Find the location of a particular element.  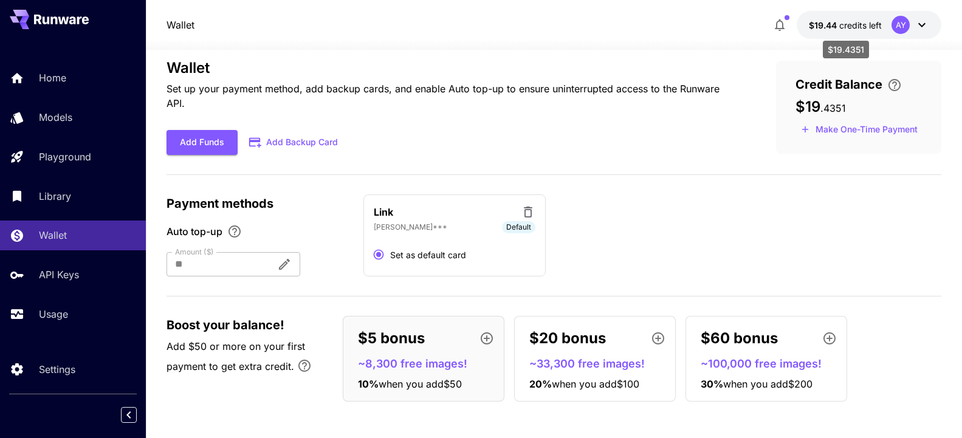

span: $19 is located at coordinates (808, 106).